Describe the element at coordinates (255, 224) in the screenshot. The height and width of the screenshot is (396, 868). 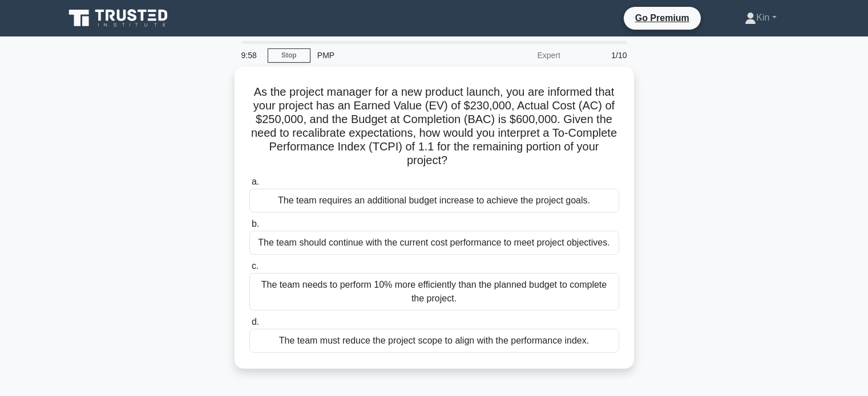
I see `span: b.` at that location.